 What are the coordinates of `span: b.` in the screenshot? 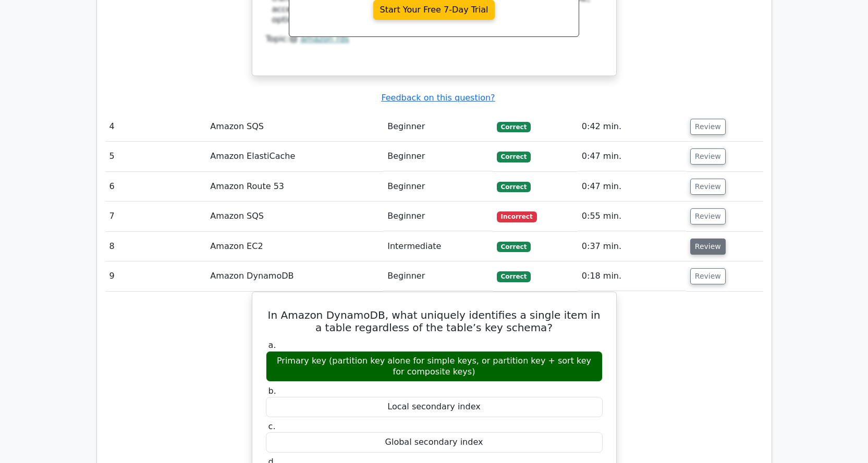 It's located at (272, 391).